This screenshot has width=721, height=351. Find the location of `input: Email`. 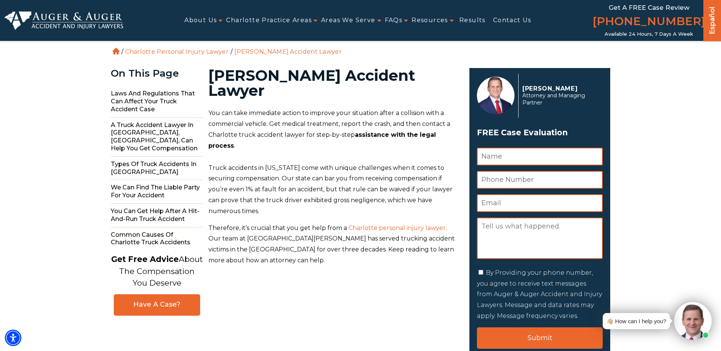

input: Email is located at coordinates (540, 203).